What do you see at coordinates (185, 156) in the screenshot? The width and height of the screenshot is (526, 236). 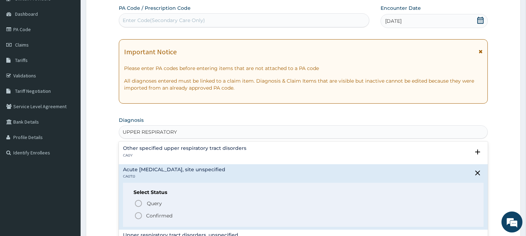 I see `p: CA0Y` at bounding box center [185, 156].